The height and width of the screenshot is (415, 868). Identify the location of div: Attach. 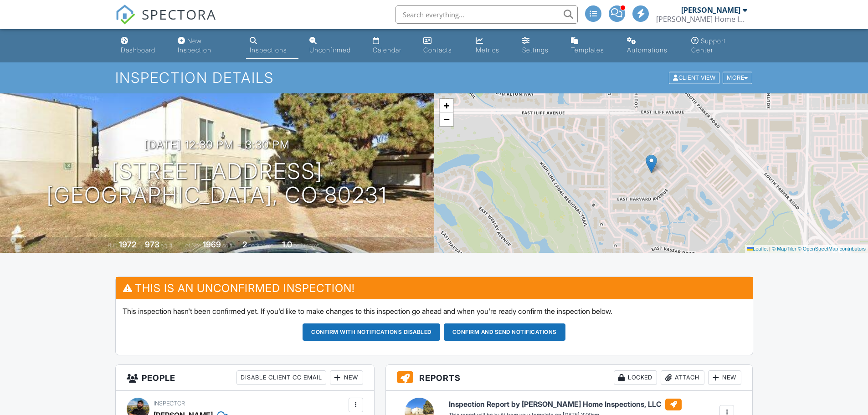
(682, 378).